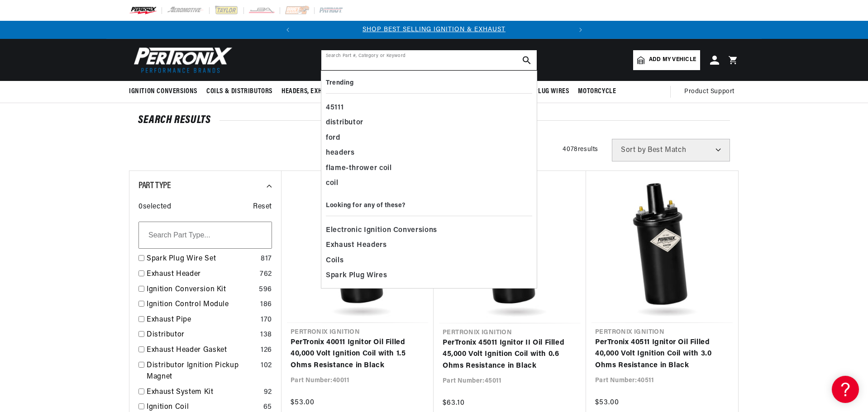 This screenshot has height=412, width=868. I want to click on div: 138, so click(266, 335).